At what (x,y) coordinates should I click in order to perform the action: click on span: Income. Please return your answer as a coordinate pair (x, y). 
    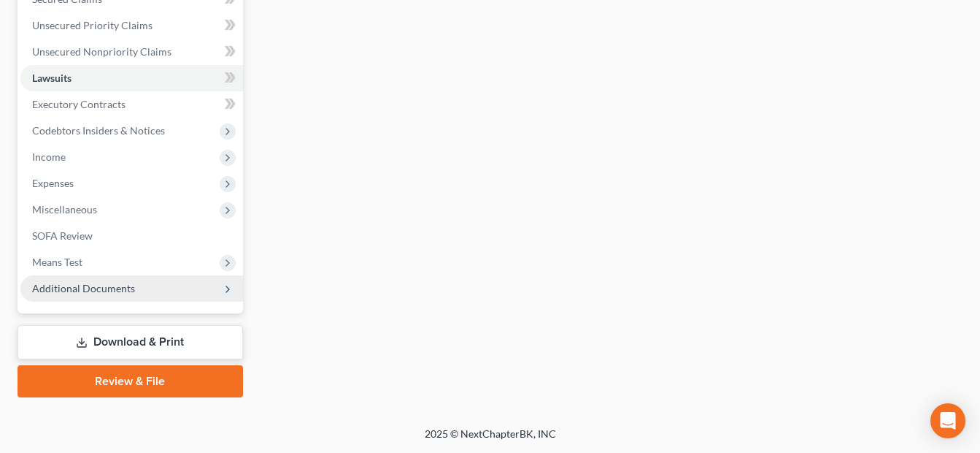
    Looking at the image, I should click on (49, 156).